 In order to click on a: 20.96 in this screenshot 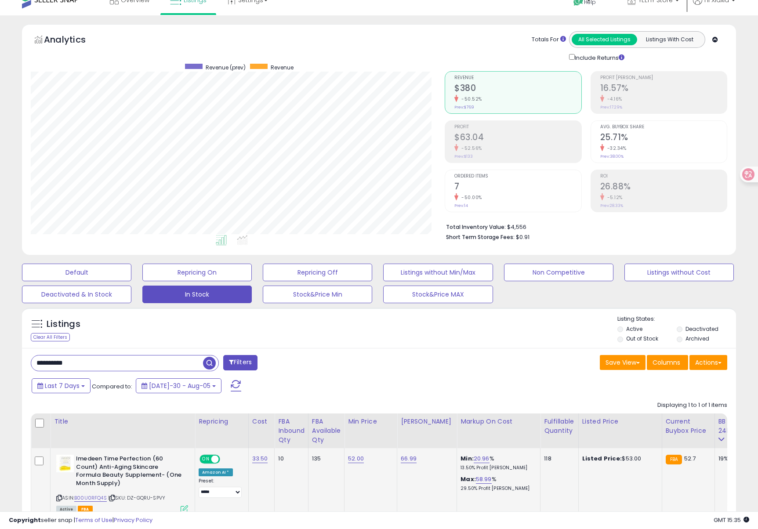, I will do `click(481, 459)`.